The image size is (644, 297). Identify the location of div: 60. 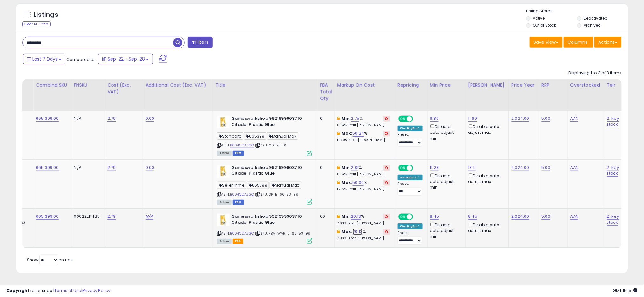
(325, 216).